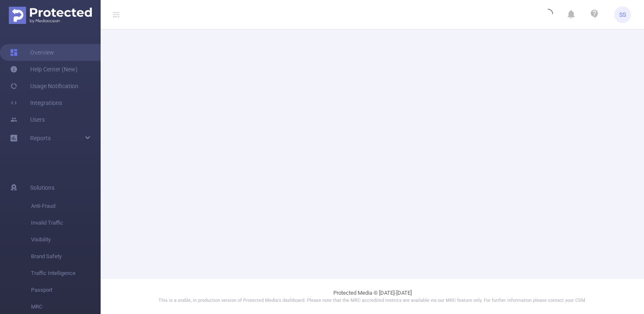 The height and width of the screenshot is (314, 644). What do you see at coordinates (42, 188) in the screenshot?
I see `span: Solutions` at bounding box center [42, 188].